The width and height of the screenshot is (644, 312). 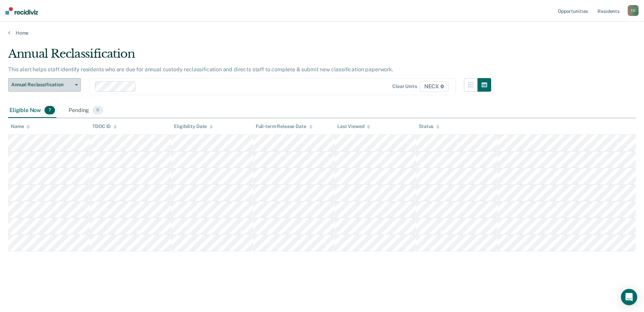 I want to click on img: Recidiviz, so click(x=22, y=11).